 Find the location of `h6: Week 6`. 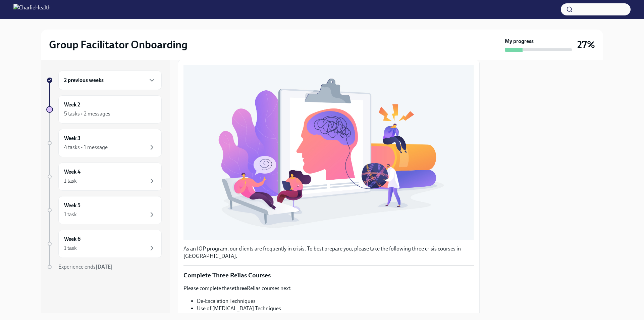

h6: Week 6 is located at coordinates (72, 239).